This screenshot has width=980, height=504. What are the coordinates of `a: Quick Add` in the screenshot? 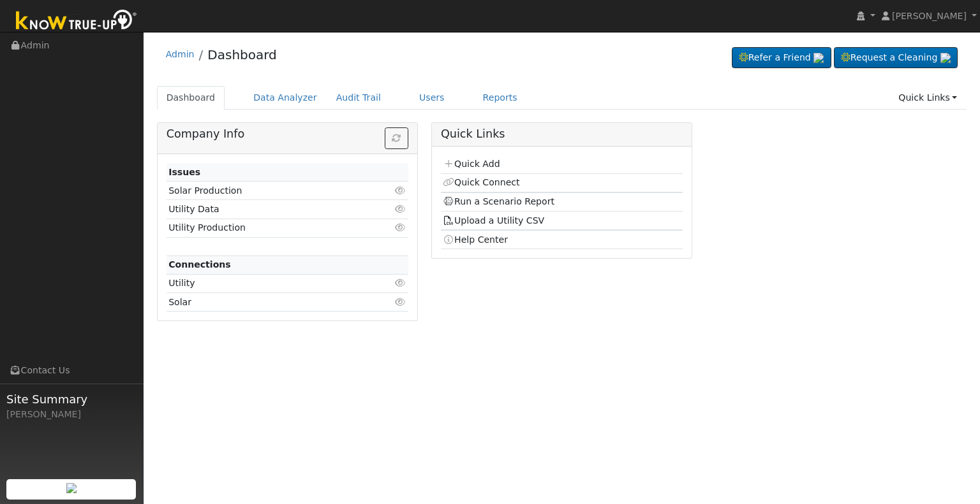 It's located at (471, 164).